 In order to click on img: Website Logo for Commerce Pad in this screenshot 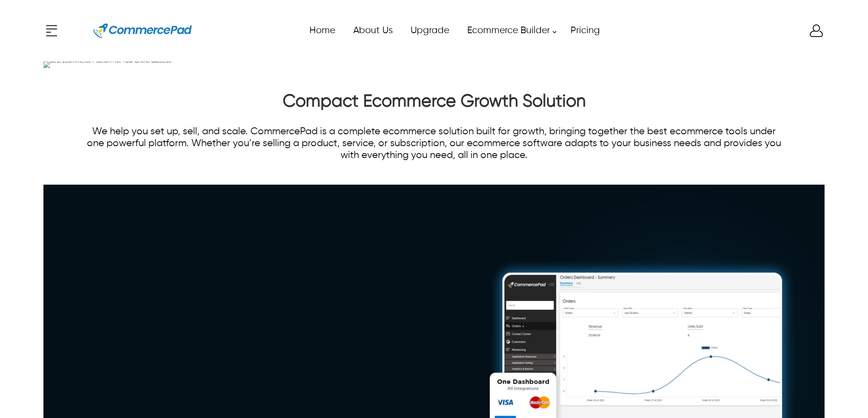, I will do `click(143, 30)`.